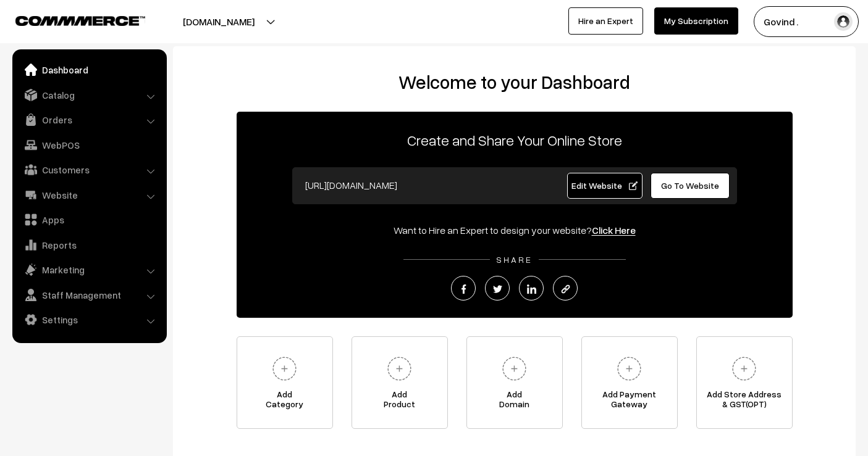  I want to click on a: Marketing, so click(89, 270).